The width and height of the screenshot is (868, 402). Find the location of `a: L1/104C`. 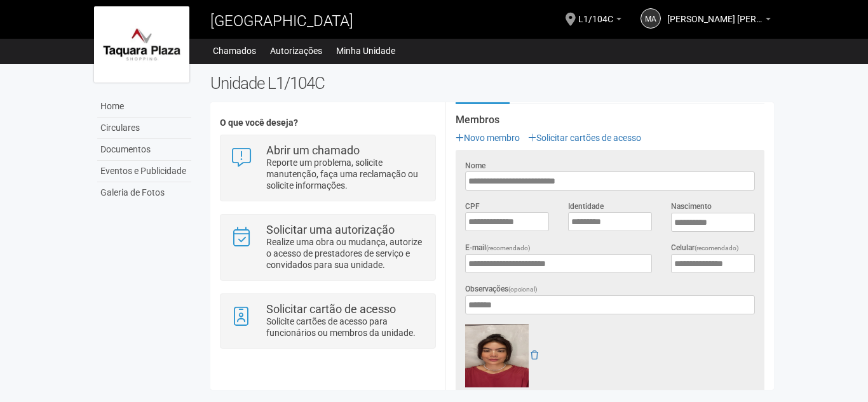

a: L1/104C is located at coordinates (600, 21).